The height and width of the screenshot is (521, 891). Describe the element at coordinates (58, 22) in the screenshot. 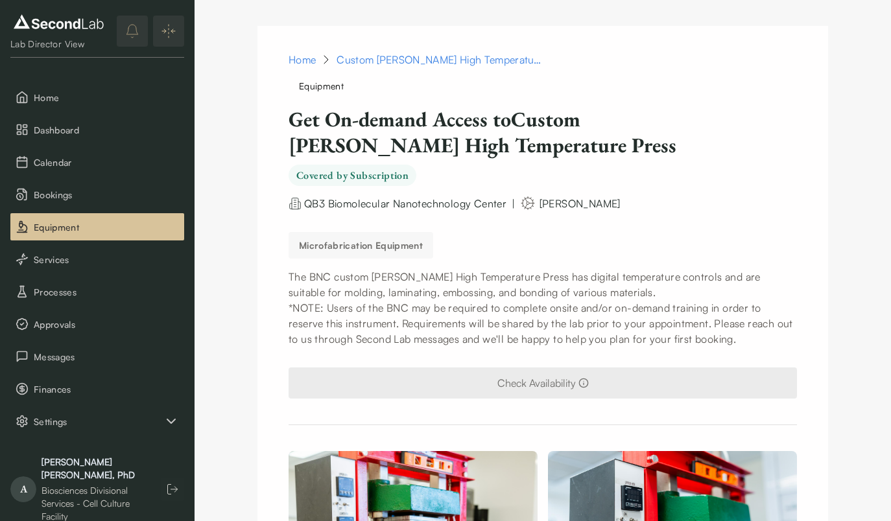

I see `img: logo` at that location.